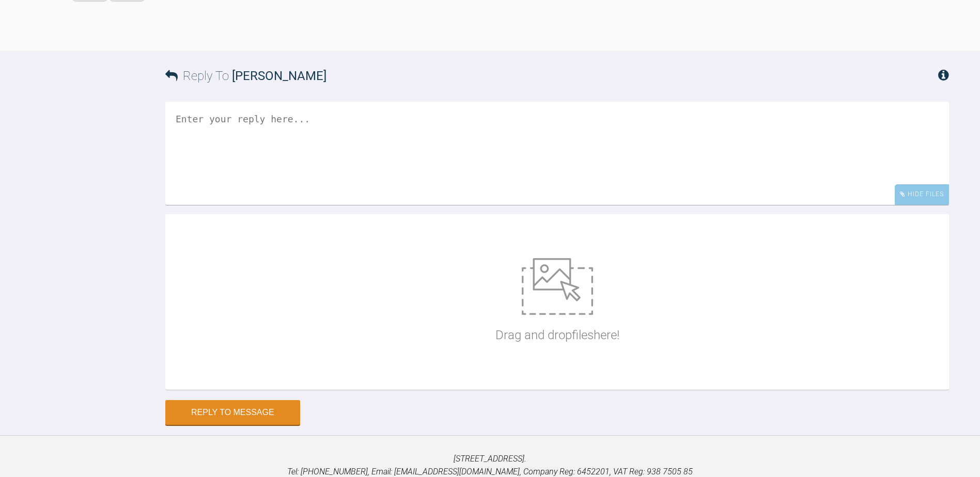 Image resolution: width=980 pixels, height=477 pixels. I want to click on div: Hide Files, so click(922, 194).